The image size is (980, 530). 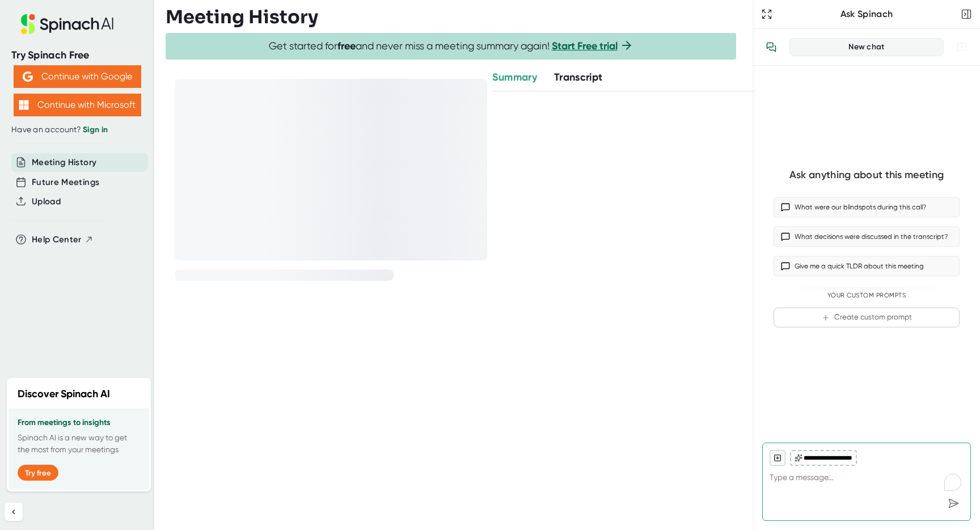 I want to click on button: Future Meetings, so click(x=65, y=182).